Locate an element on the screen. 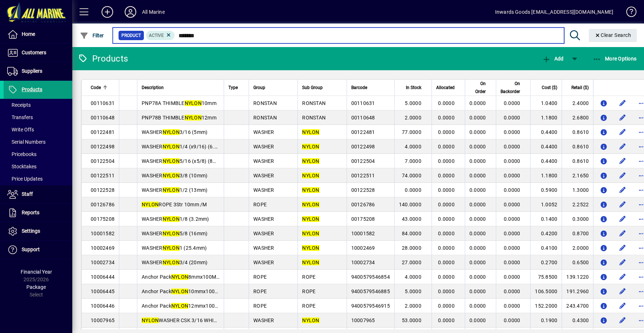 The width and height of the screenshot is (644, 333). a: Knowledge Base is located at coordinates (628, 13).